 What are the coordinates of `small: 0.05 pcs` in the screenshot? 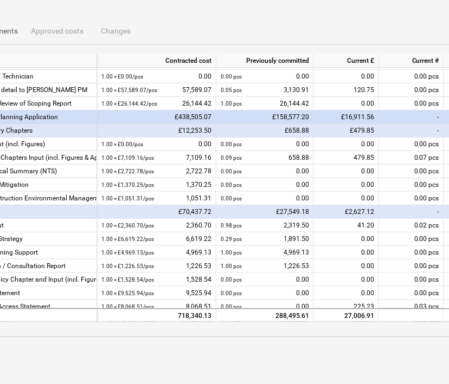 It's located at (231, 90).